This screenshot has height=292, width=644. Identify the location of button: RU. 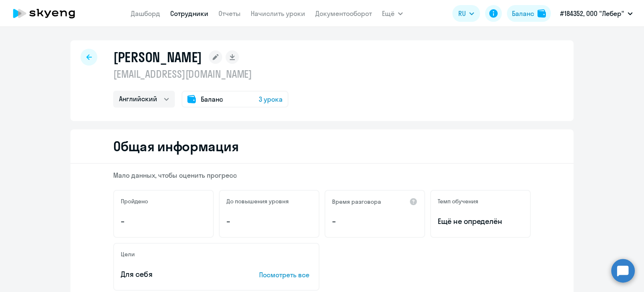
(466, 14).